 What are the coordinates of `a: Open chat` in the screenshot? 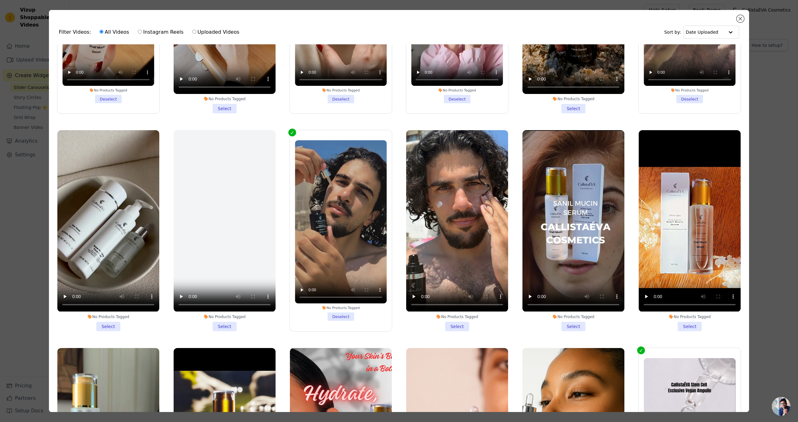 It's located at (782, 406).